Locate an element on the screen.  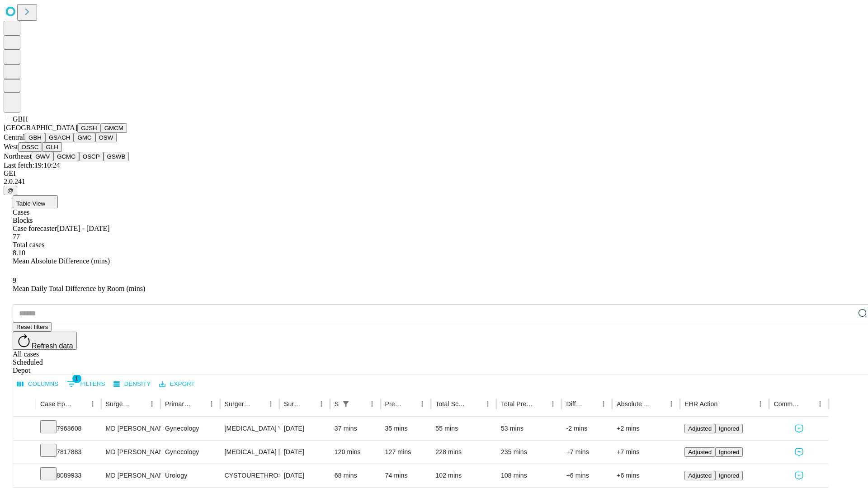
div: Absolute Difference is located at coordinates (634, 404).